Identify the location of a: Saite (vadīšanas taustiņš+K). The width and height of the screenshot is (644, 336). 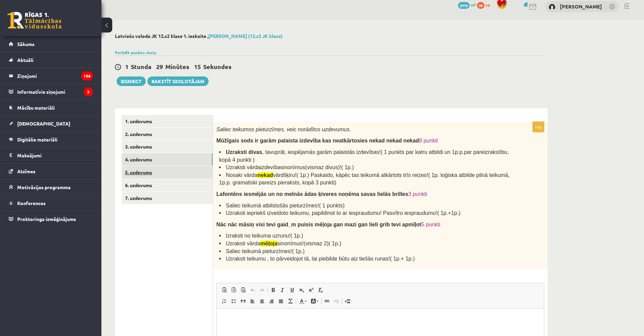
(327, 301).